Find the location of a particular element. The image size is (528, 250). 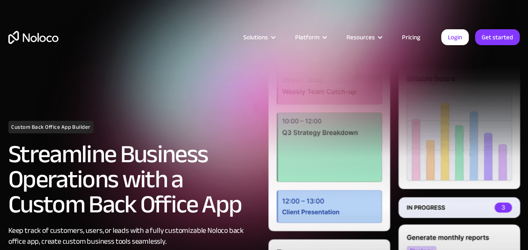

div: Keep track of customers, users, or leads with a fully customizable Noloco back office app, create... is located at coordinates (134, 236).